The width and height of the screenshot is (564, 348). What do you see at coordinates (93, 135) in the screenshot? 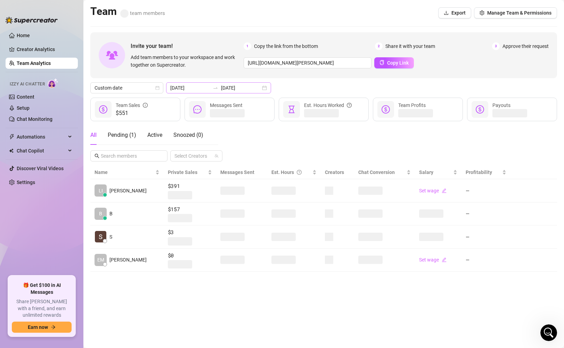
I see `div: All` at bounding box center [93, 135].